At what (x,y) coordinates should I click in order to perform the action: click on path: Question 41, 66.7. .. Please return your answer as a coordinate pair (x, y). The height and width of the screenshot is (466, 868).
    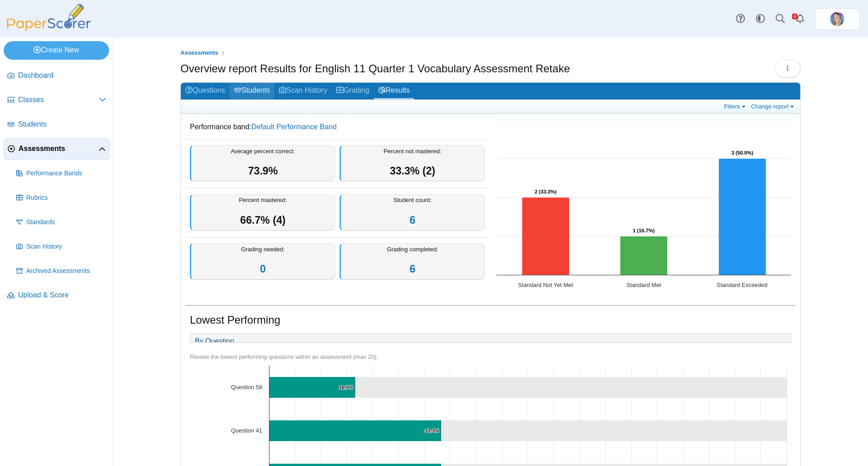
    Looking at the image, I should click on (614, 430).